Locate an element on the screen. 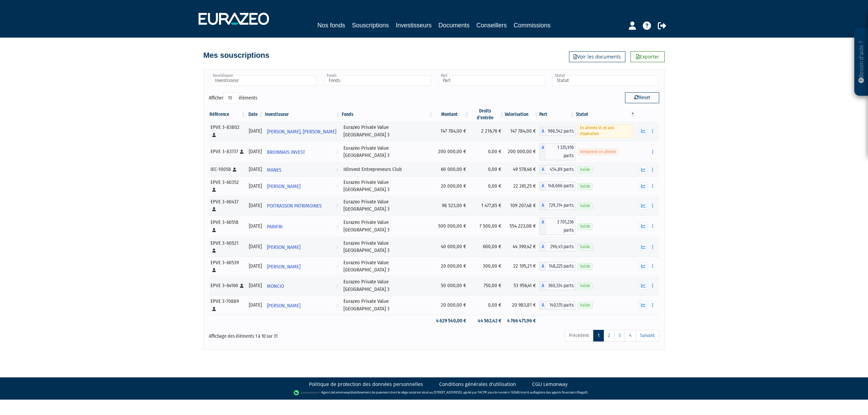 This screenshot has width=868, height=415. td: 40 000,00 € is located at coordinates (452, 247).